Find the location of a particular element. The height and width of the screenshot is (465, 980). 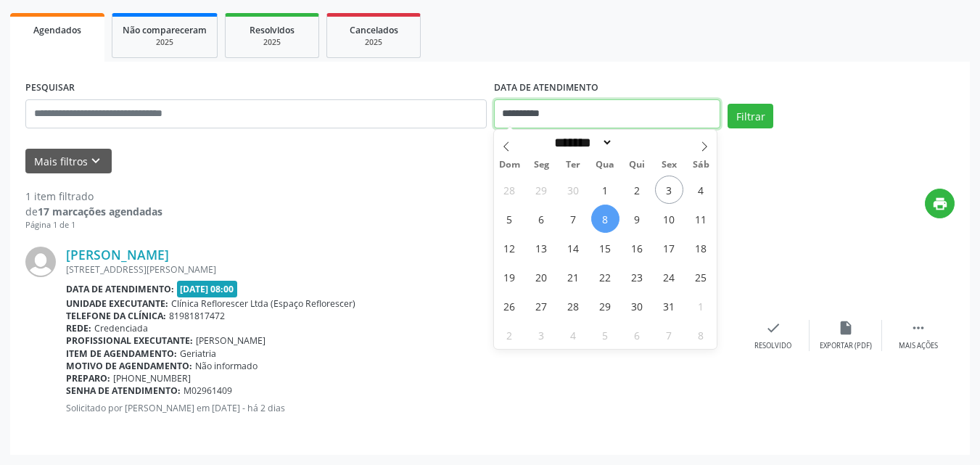

span: Outubro 23, 2025 is located at coordinates (637, 276).